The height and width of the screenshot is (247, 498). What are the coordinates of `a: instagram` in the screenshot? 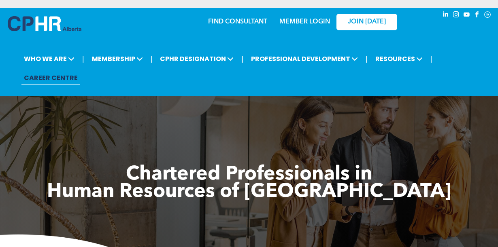 It's located at (456, 15).